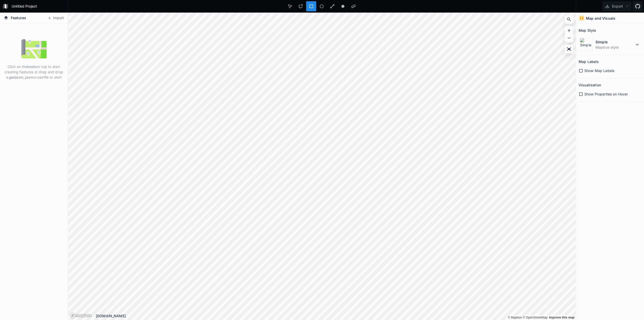  What do you see at coordinates (34, 49) in the screenshot?
I see `img: empty` at bounding box center [34, 49].